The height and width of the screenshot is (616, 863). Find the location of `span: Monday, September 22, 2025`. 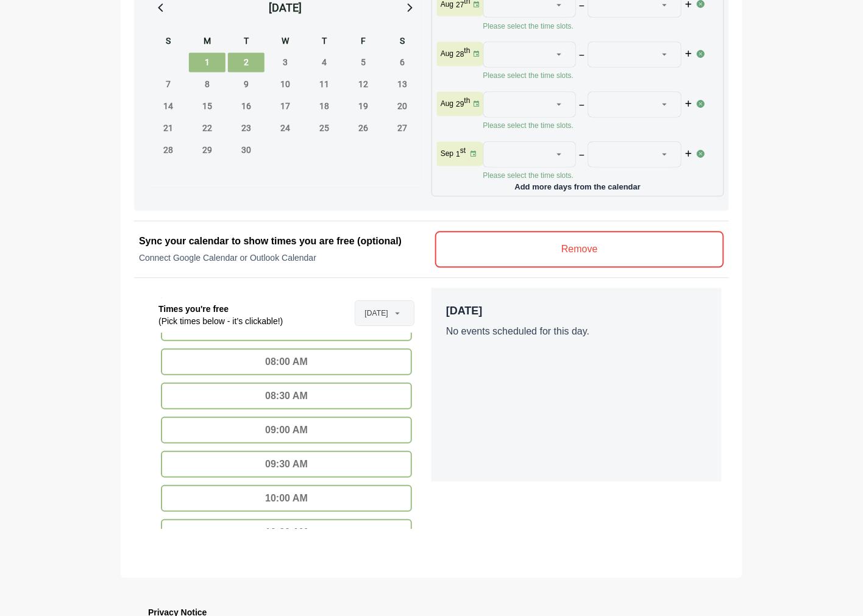

span: Monday, September 22, 2025 is located at coordinates (207, 129).